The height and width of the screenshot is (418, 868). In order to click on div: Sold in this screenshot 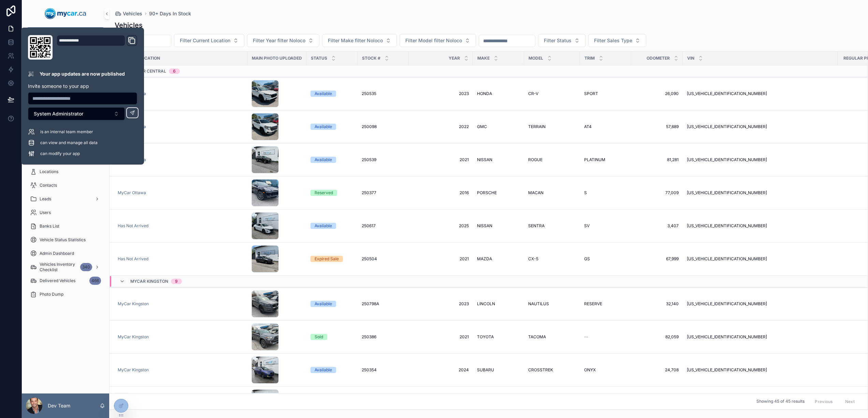, I will do `click(318, 337)`.